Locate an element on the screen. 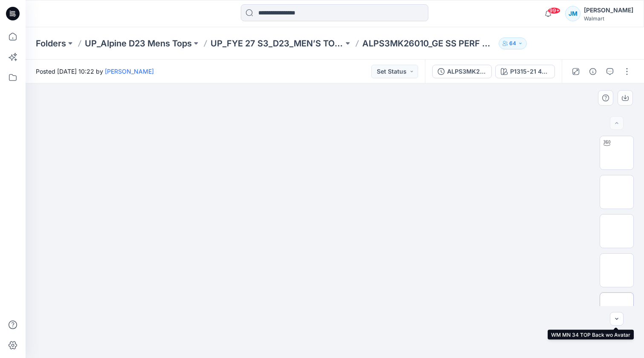  a: Folders is located at coordinates (51, 43).